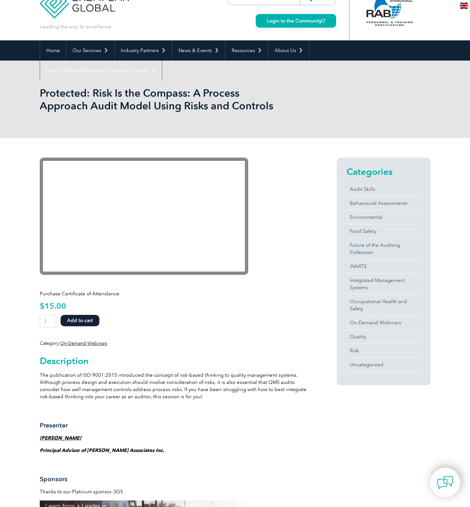  Describe the element at coordinates (384, 231) in the screenshot. I see `a: Food Safety` at that location.